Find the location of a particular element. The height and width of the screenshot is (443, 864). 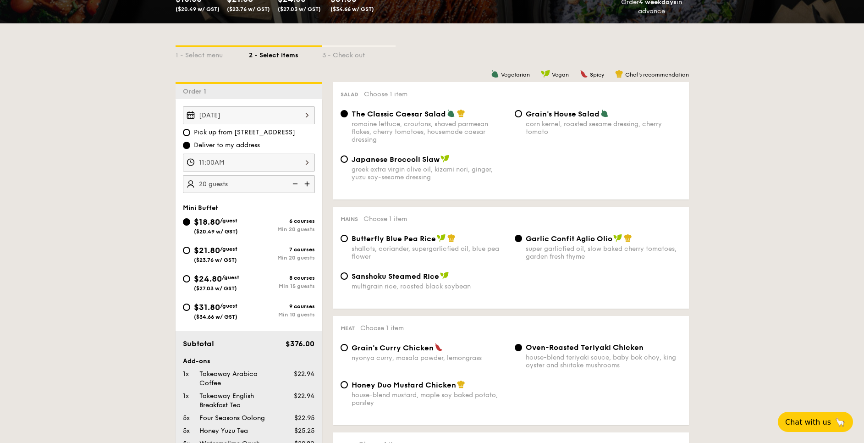

input: Butterfly Blue Pea Riceshallots, coriander, supergarlicfied oil, blue pea flower is located at coordinates (344, 238).